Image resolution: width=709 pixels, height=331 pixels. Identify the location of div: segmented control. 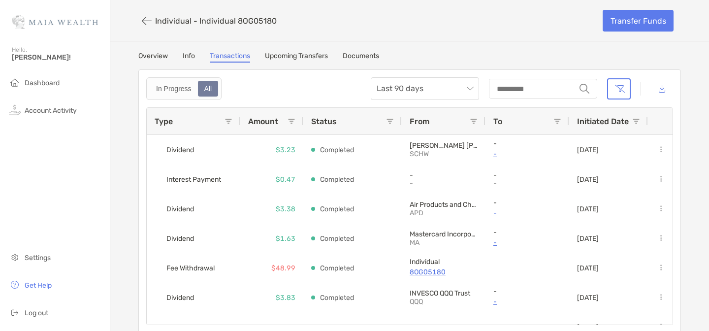
(184, 89).